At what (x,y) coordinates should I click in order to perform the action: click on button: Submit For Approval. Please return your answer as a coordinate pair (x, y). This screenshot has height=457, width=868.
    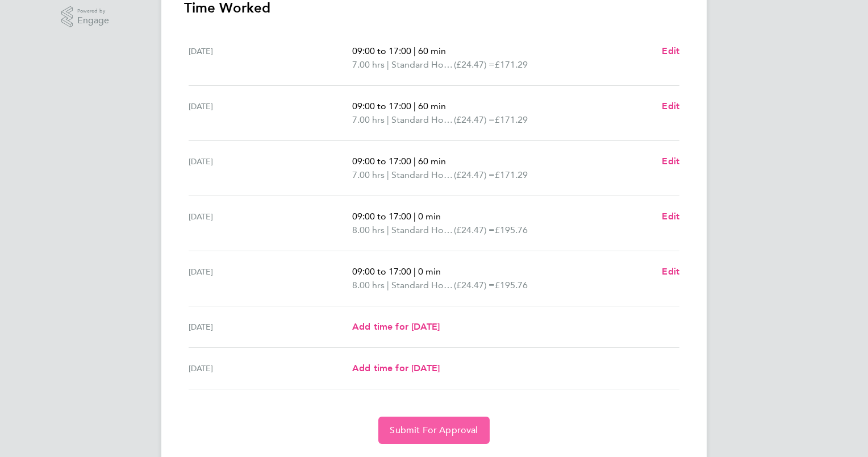
    Looking at the image, I should click on (434, 431).